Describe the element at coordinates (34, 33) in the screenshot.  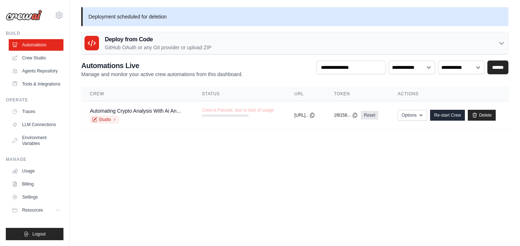
I see `div: Build` at that location.